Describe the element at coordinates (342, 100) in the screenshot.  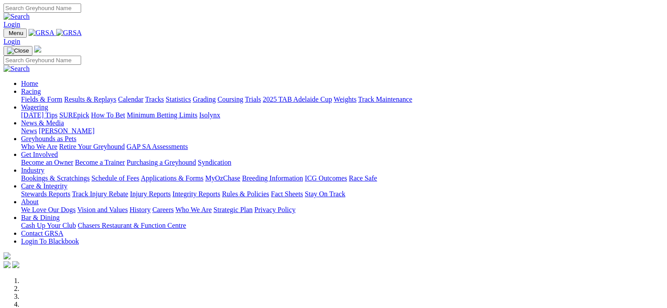
I see `div: Racing` at that location.